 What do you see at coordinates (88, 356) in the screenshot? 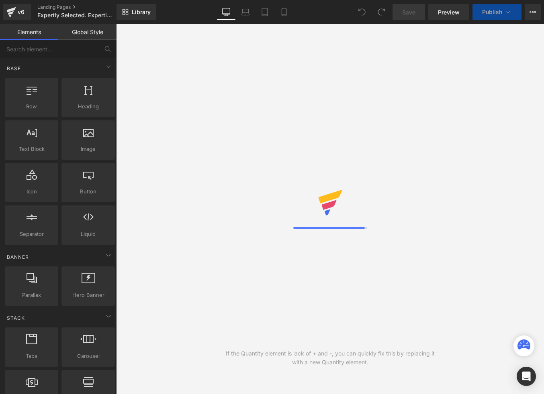
I see `span: Carousel` at bounding box center [88, 356].